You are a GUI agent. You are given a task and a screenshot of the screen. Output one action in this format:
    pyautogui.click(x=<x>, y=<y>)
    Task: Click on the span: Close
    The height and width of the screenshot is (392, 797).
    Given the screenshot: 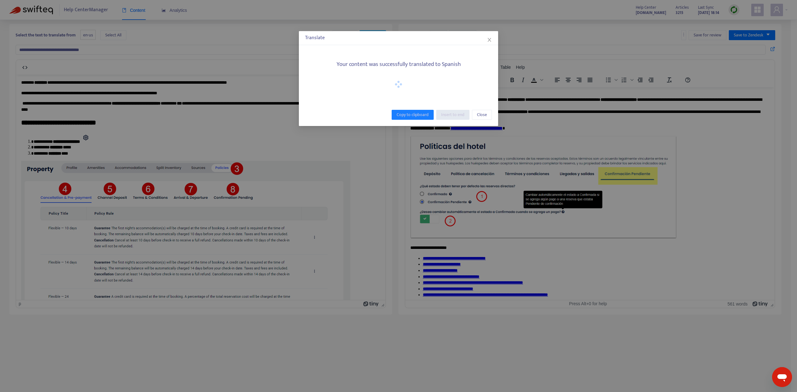 What is the action you would take?
    pyautogui.click(x=482, y=115)
    